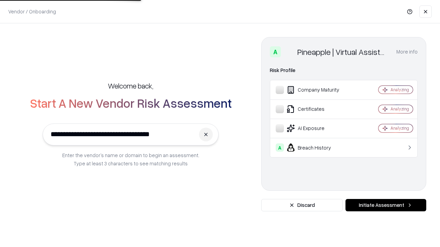 The height and width of the screenshot is (247, 440). I want to click on div: Company Maturity, so click(316, 90).